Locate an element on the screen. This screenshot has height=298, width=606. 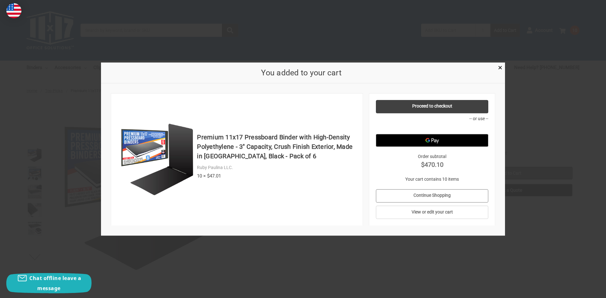
a: Continue Shopping is located at coordinates (432, 196).